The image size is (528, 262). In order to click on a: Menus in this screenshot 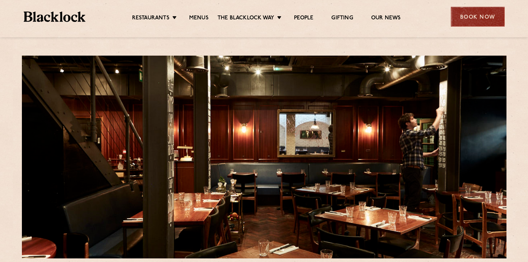, I will do `click(199, 19)`.